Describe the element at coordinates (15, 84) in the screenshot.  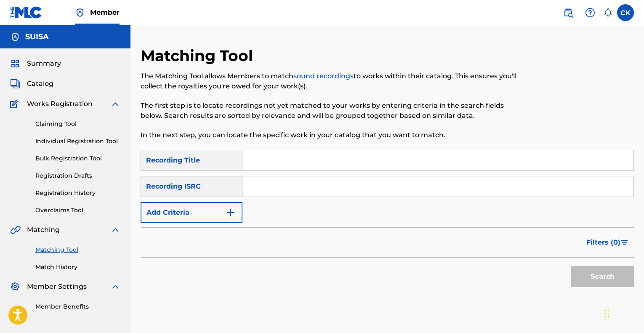
I see `img: Catalog` at that location.